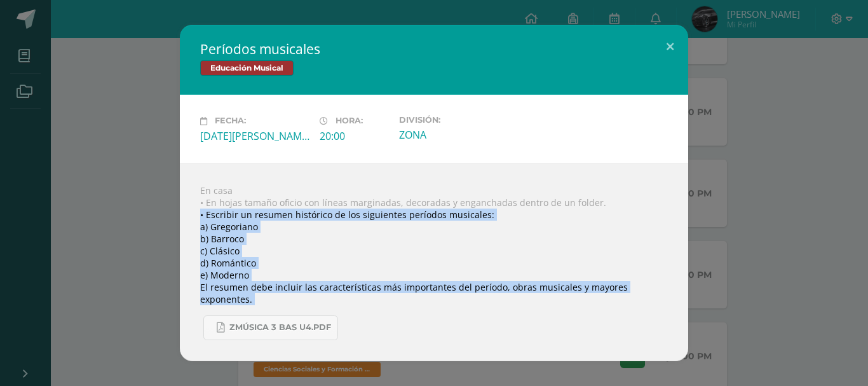 The width and height of the screenshot is (868, 386). I want to click on h2: Períodos musicales, so click(434, 49).